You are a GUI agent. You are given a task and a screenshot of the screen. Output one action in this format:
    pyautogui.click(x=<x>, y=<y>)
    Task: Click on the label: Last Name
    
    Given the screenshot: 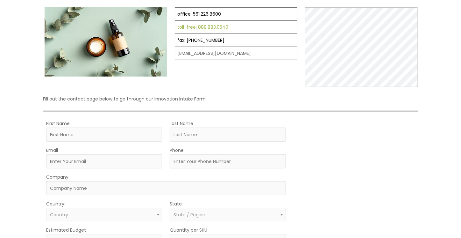 What is the action you would take?
    pyautogui.click(x=182, y=123)
    